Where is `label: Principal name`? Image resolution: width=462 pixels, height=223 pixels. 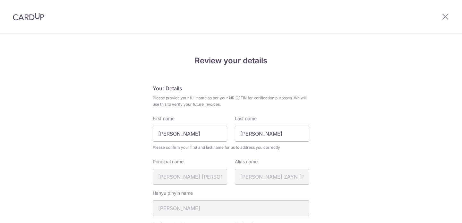 label: Principal name is located at coordinates (168, 161).